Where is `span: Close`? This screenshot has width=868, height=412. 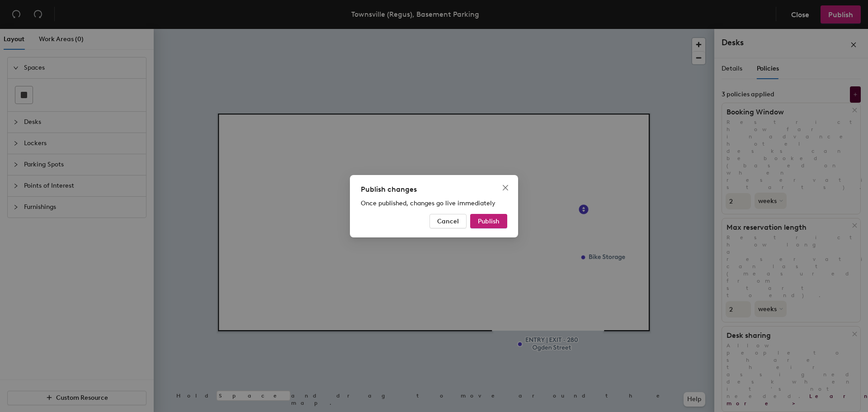
span: Close is located at coordinates (505, 188).